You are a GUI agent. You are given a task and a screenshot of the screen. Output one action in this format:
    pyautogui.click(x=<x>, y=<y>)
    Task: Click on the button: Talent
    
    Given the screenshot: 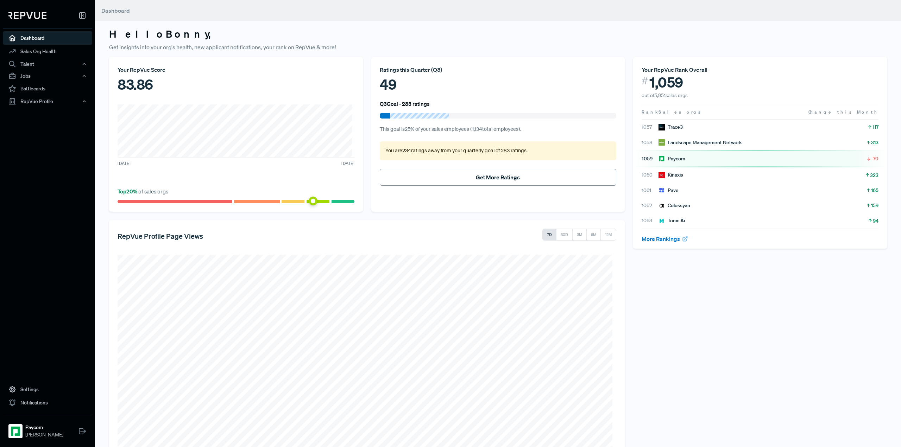 What is the action you would take?
    pyautogui.click(x=48, y=64)
    